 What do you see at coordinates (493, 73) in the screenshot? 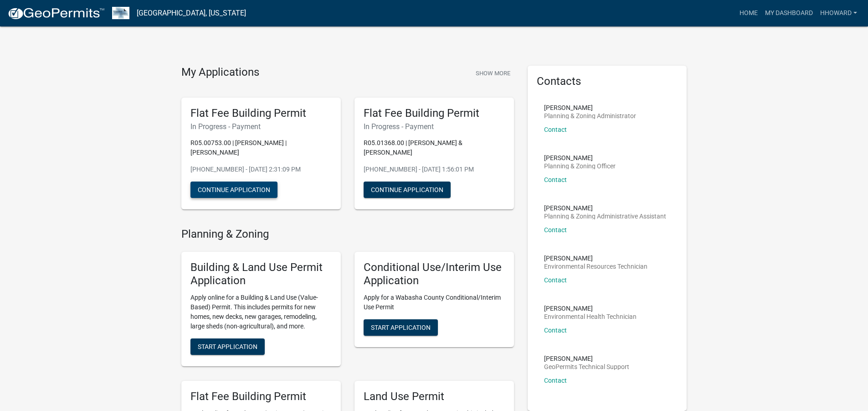
I see `button: Show More` at bounding box center [493, 73].